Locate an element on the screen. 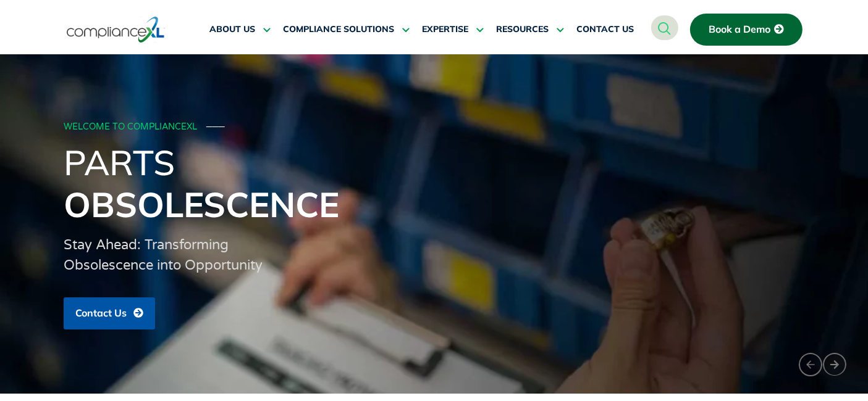  span: Contact Us is located at coordinates (101, 313).